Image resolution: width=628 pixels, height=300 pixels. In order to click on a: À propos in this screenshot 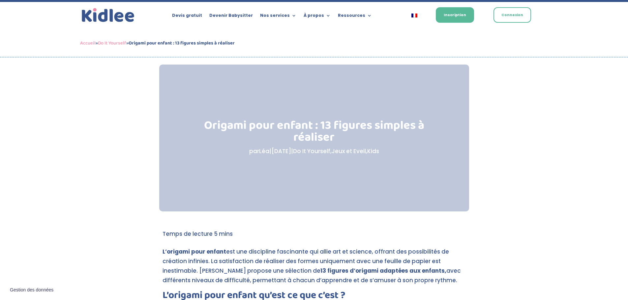, I will do `click(317, 17)`.